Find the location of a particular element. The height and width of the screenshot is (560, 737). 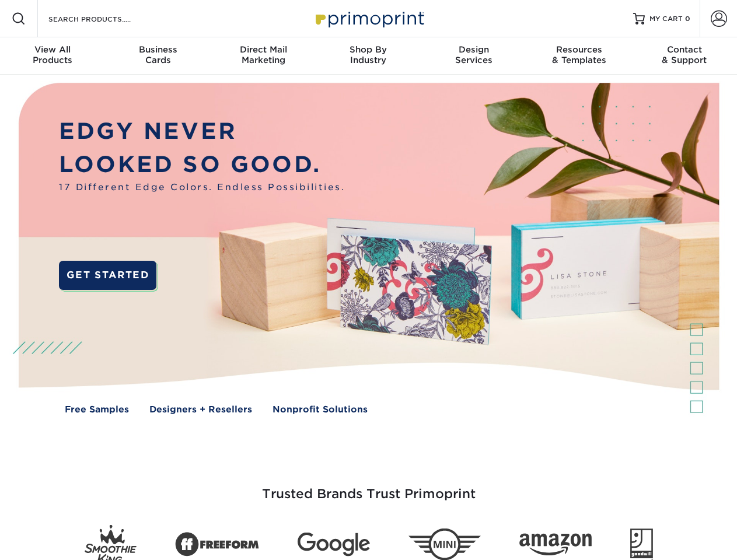

div: Industry is located at coordinates (368, 55).